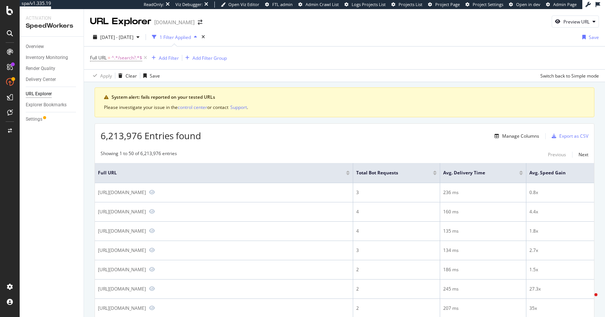 The height and width of the screenshot is (317, 605). What do you see at coordinates (139, 155) in the screenshot?
I see `div: Showing 1 to 50 of 6,213,976 entries` at bounding box center [139, 155].